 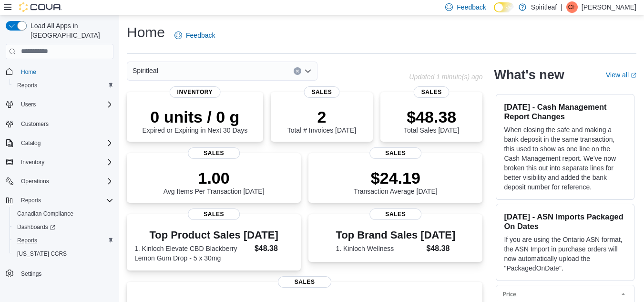 What do you see at coordinates (60, 124) in the screenshot?
I see `button: Customers` at bounding box center [60, 124].